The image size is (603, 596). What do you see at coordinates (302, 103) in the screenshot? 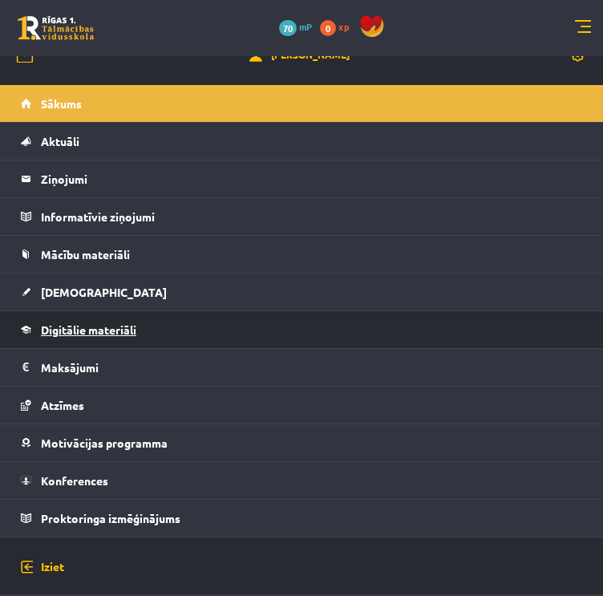
I see `a: Sākums` at bounding box center [302, 103].